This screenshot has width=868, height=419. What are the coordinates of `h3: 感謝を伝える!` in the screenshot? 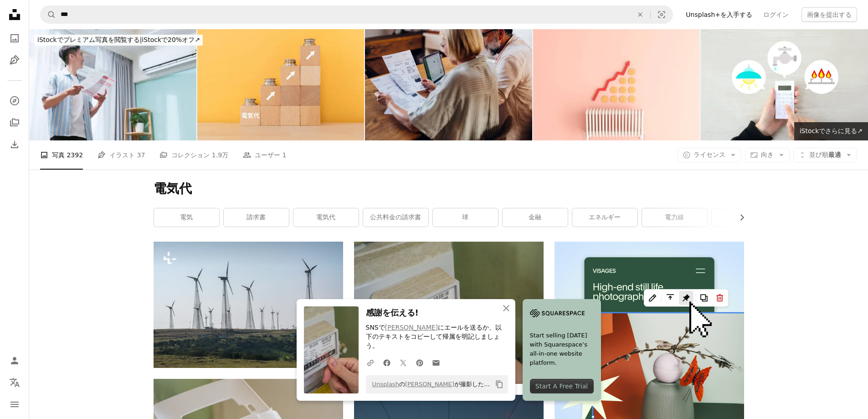 It's located at (437, 313).